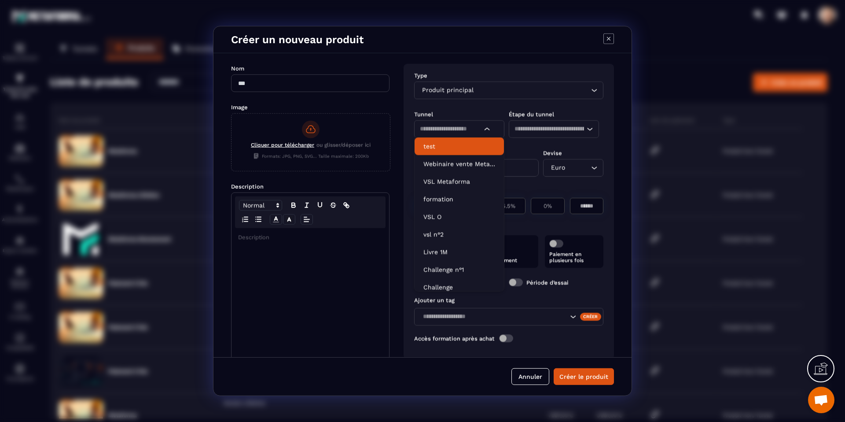 This screenshot has height=422, width=845. Describe the element at coordinates (558, 168) in the screenshot. I see `span: Euro` at that location.